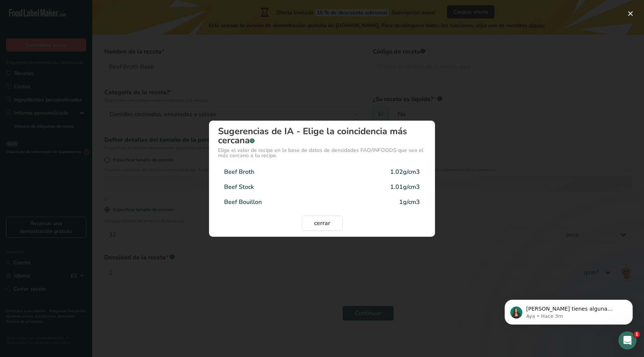 The width and height of the screenshot is (644, 357). I want to click on p: Message from Aya, sent Hace 3m, so click(81, 33).